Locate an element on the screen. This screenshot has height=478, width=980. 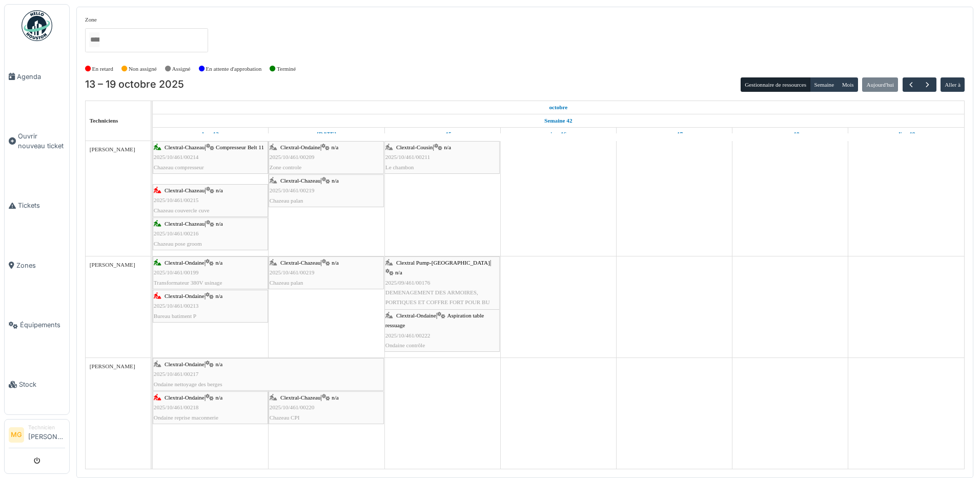
a: Agenda is located at coordinates (37, 76).